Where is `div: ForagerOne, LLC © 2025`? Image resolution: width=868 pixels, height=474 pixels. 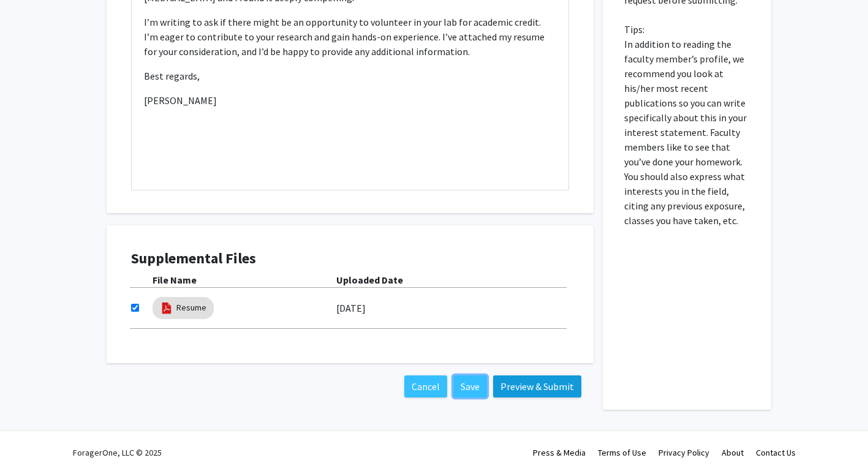 div: ForagerOne, LLC © 2025 is located at coordinates (117, 453).